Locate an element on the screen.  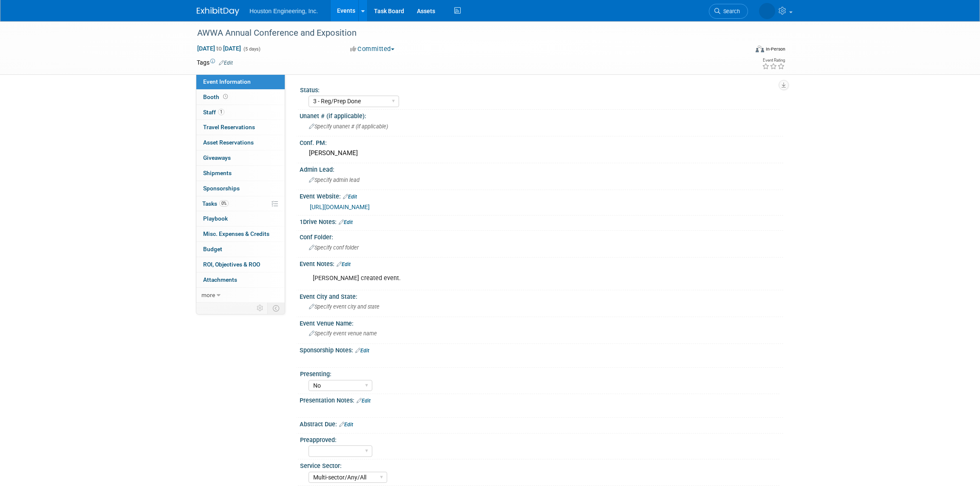
div: Status: is located at coordinates (540, 89).